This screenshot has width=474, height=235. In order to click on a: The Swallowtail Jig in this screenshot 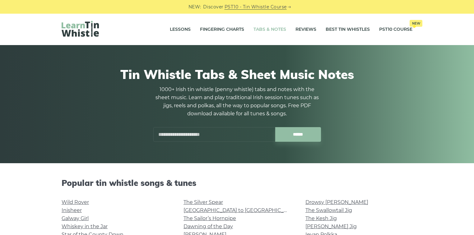, I will do `click(329, 210)`.